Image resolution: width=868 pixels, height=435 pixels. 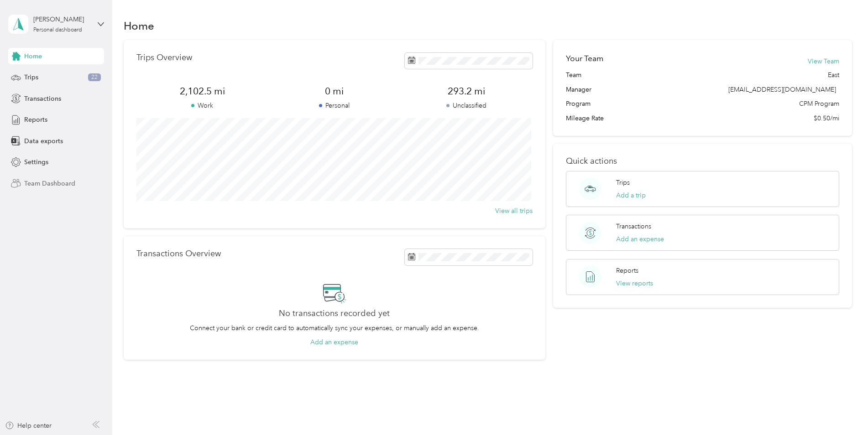 I want to click on span: Reports, so click(x=35, y=119).